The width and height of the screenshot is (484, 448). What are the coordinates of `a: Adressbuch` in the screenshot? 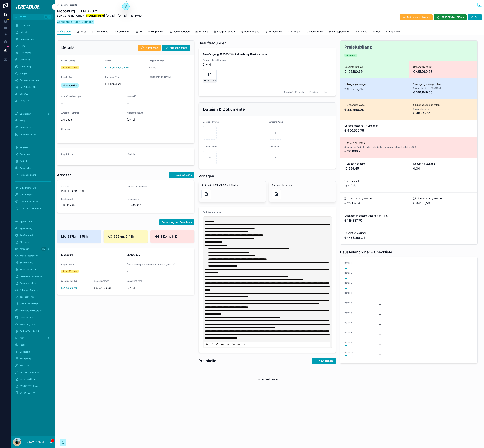 It's located at (33, 128).